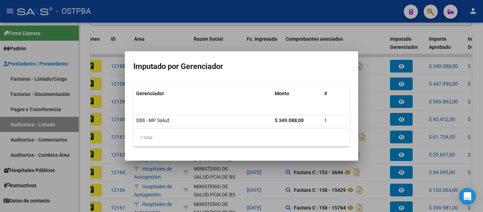  Describe the element at coordinates (282, 93) in the screenshot. I see `span: Monto` at that location.